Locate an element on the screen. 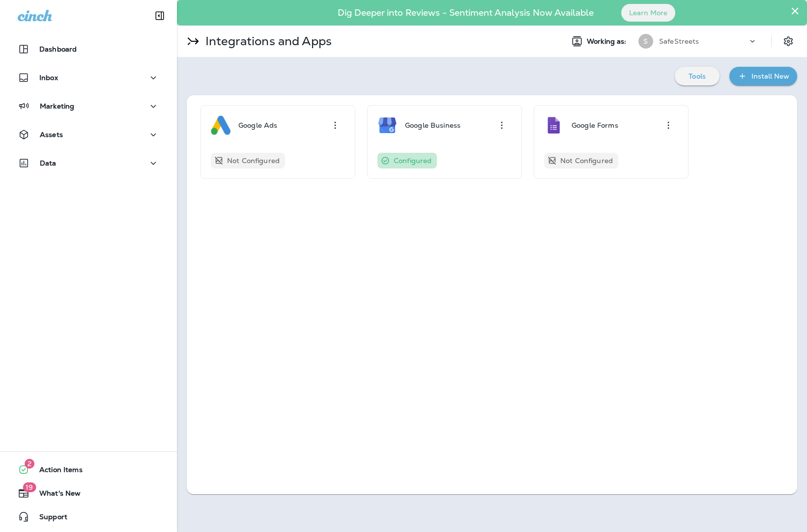  button: Tools is located at coordinates (697, 76).